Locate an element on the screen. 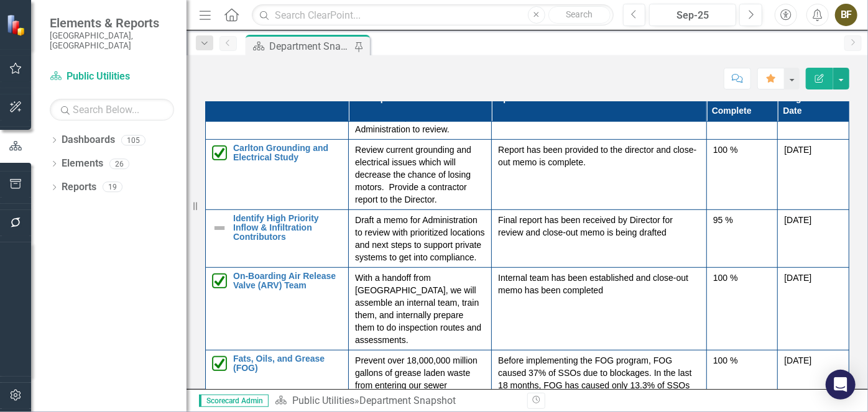  div: 95 % is located at coordinates (742, 219).